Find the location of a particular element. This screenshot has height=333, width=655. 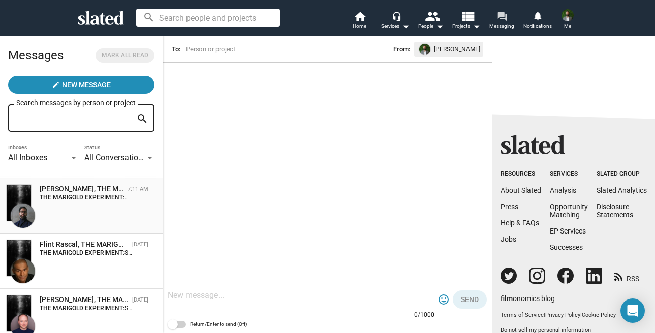

button: Mark all read is located at coordinates (125, 55).